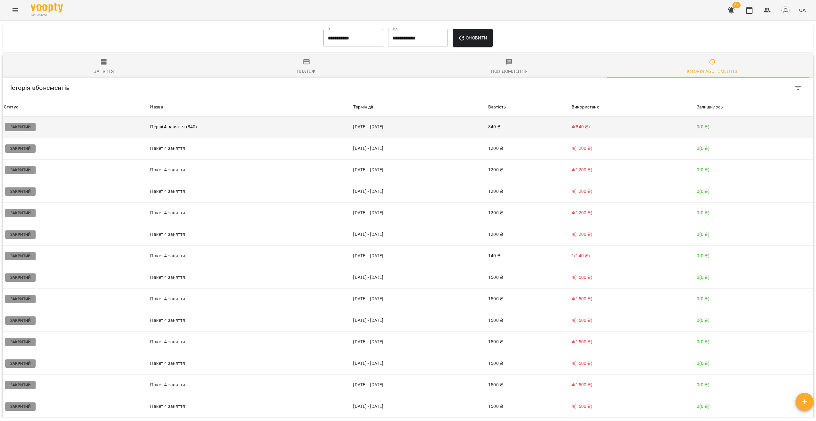 The image size is (816, 421). What do you see at coordinates (737, 5) in the screenshot?
I see `span: 54` at bounding box center [737, 5].